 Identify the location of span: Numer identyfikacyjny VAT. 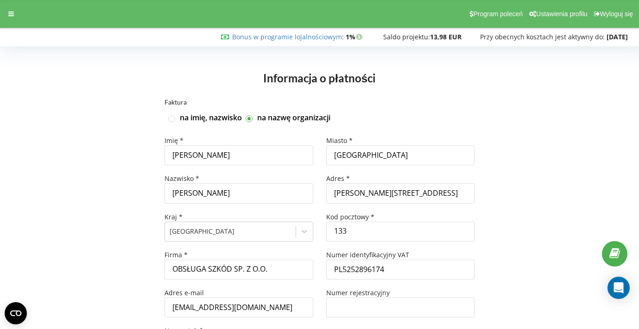
(367, 255).